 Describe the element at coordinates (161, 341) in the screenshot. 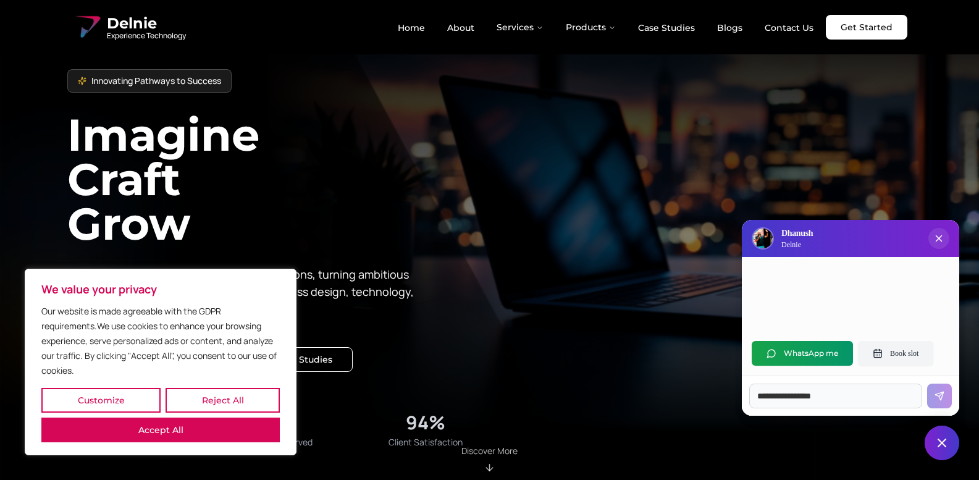

I see `p: Our website is made agreeable with the GDPR requirements.We use cookies to enhance your browsing ...` at that location.